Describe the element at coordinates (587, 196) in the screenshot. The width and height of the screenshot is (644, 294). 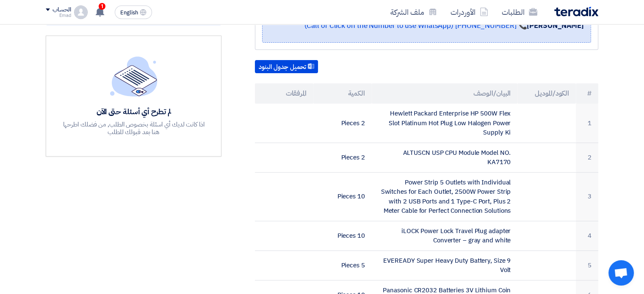
I see `td: 3` at that location.